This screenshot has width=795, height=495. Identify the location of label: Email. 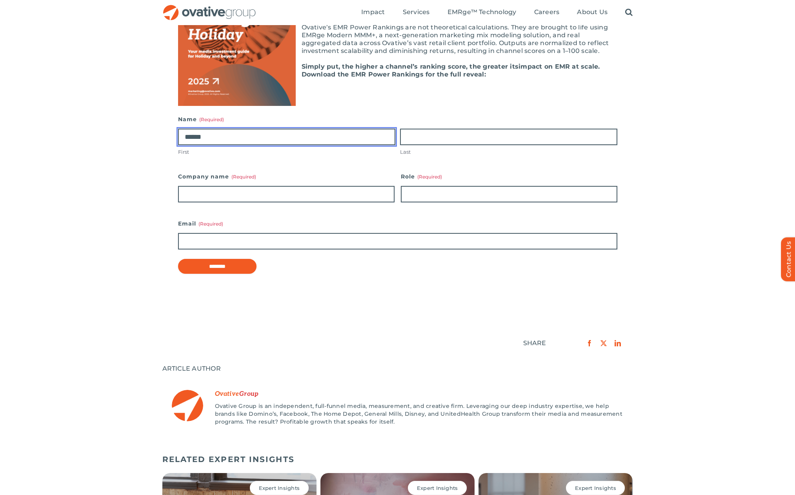
(397, 223).